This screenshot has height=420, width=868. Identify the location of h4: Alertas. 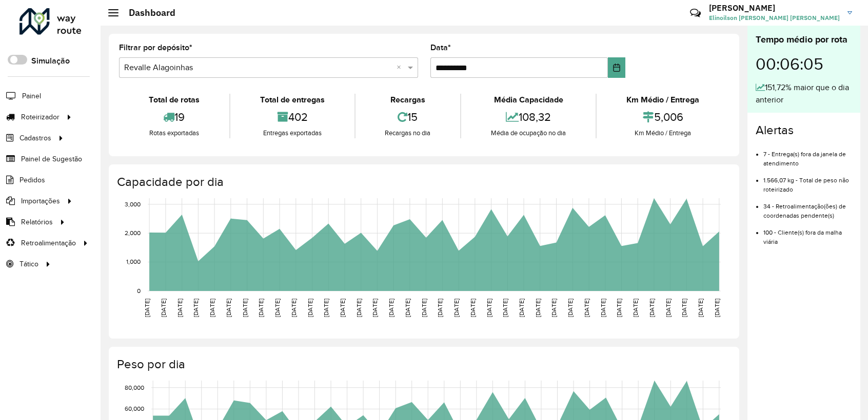
(803, 130).